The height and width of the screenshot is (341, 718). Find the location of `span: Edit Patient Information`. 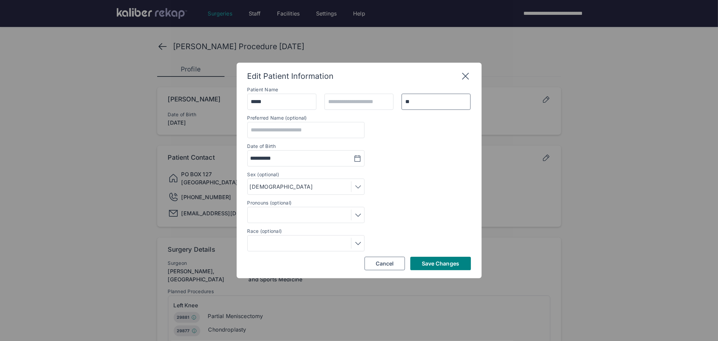

span: Edit Patient Information is located at coordinates (290, 76).